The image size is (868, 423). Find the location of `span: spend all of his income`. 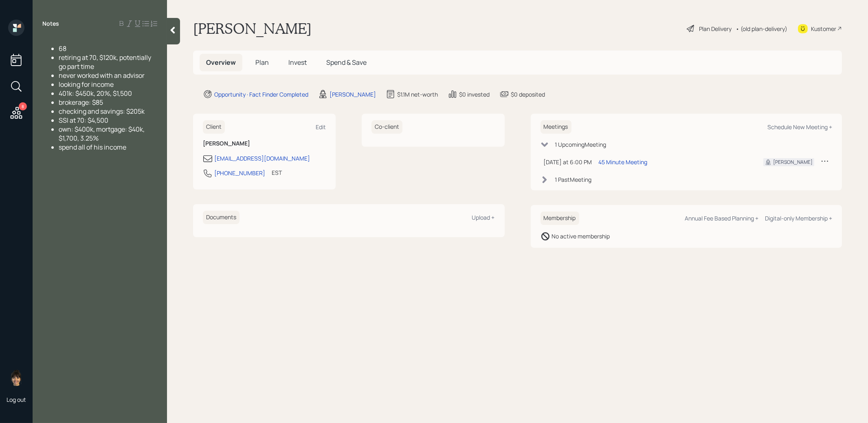

span: spend all of his income is located at coordinates (93, 147).